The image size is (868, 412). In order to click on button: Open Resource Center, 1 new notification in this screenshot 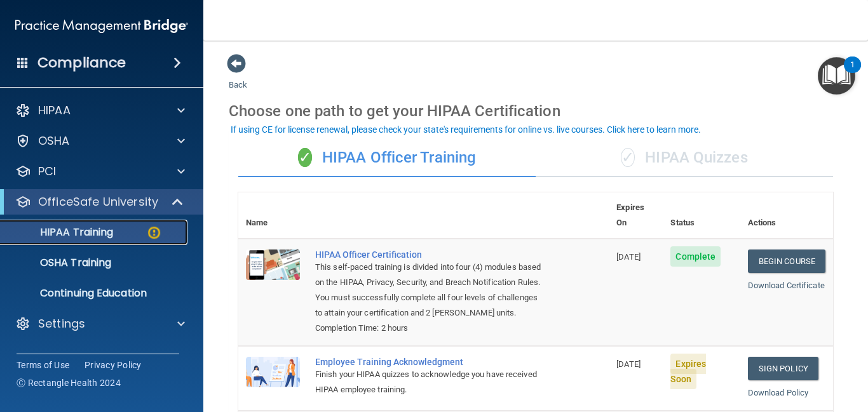, I will do `click(836, 76)`.